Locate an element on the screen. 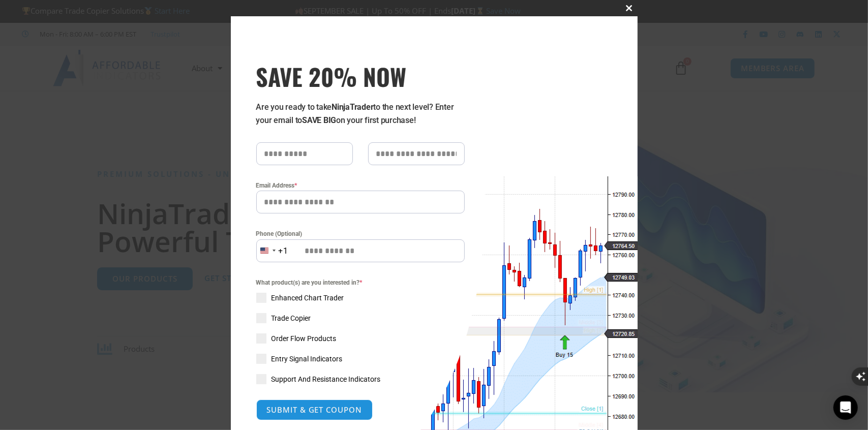  span: What product(s) are you interested in? is located at coordinates (360, 282).